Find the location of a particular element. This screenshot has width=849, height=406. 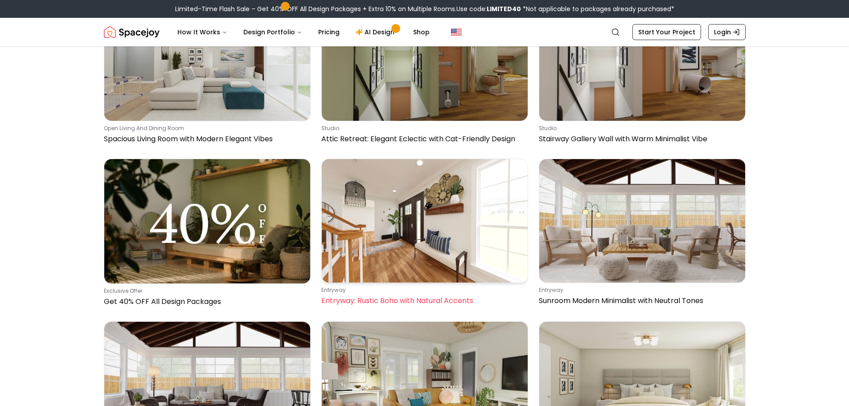

a: Shop is located at coordinates (421, 32).